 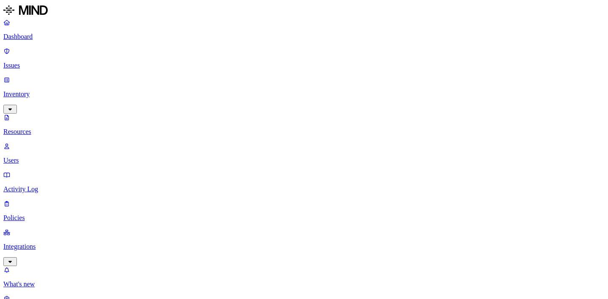 I want to click on p: Dashboard, so click(x=304, y=37).